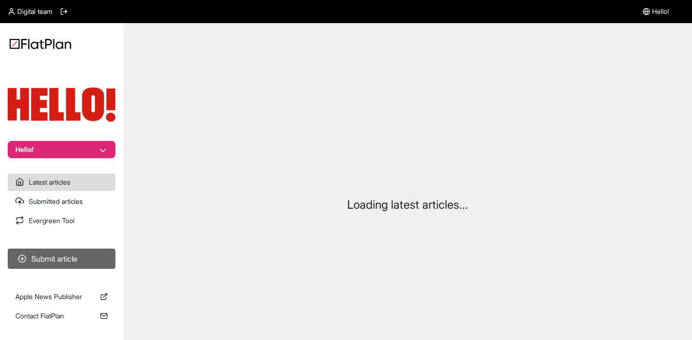 Image resolution: width=692 pixels, height=340 pixels. What do you see at coordinates (35, 12) in the screenshot?
I see `span: Digital team` at bounding box center [35, 12].